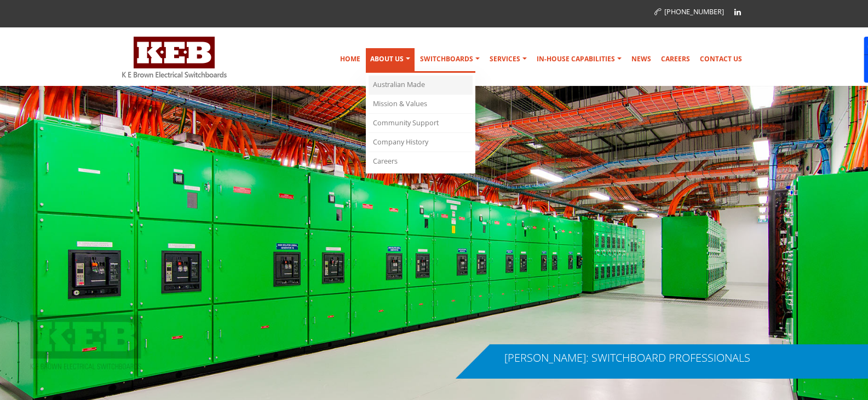 This screenshot has height=400, width=868. Describe the element at coordinates (449, 59) in the screenshot. I see `a: Switchboards` at that location.